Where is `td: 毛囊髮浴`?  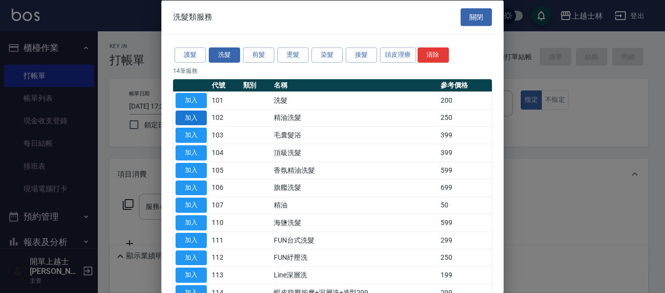
td: 毛囊髮浴 is located at coordinates (355, 135).